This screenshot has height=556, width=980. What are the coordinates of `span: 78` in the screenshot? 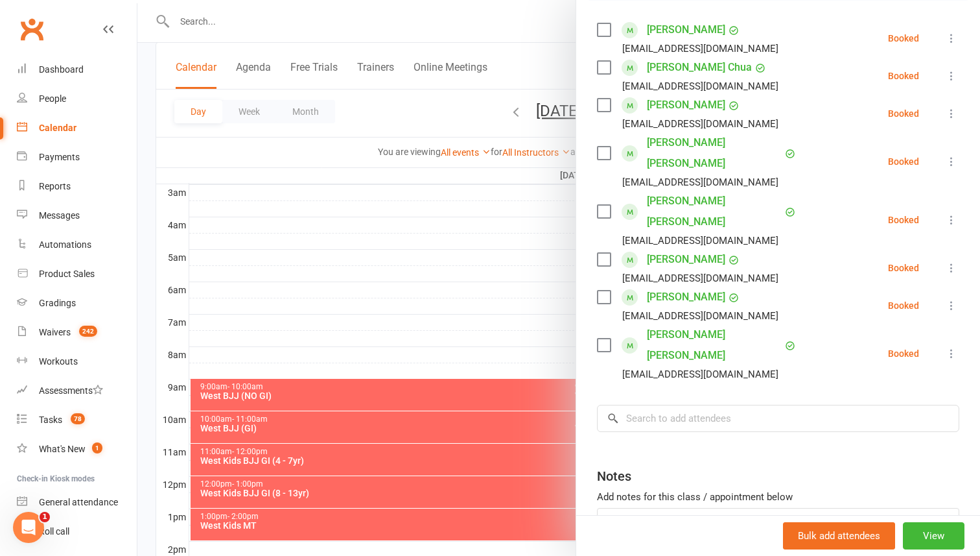 It's located at (78, 419).